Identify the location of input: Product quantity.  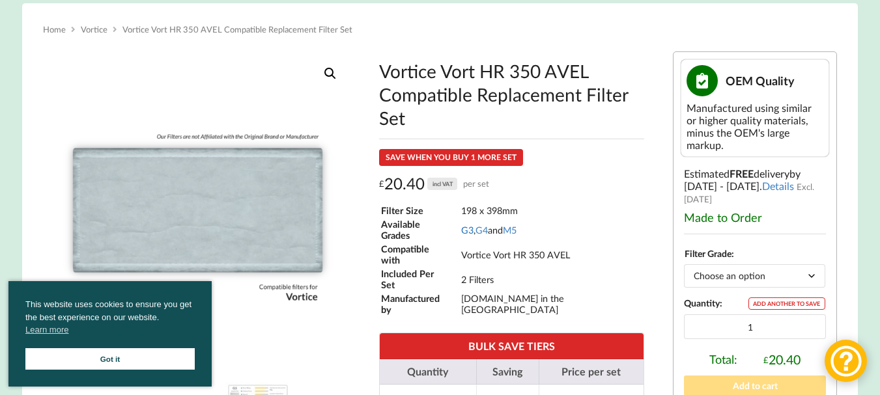
(755, 327).